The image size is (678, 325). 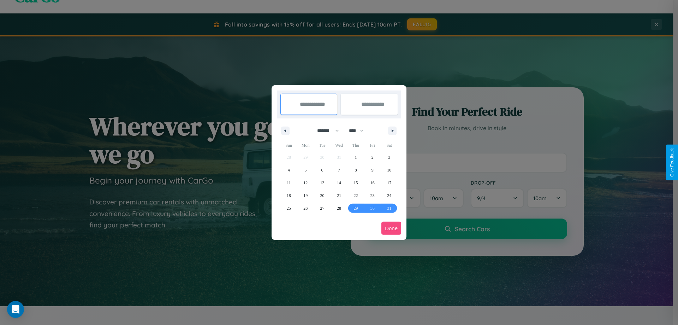 What do you see at coordinates (372, 208) in the screenshot?
I see `button: 30` at bounding box center [372, 208].